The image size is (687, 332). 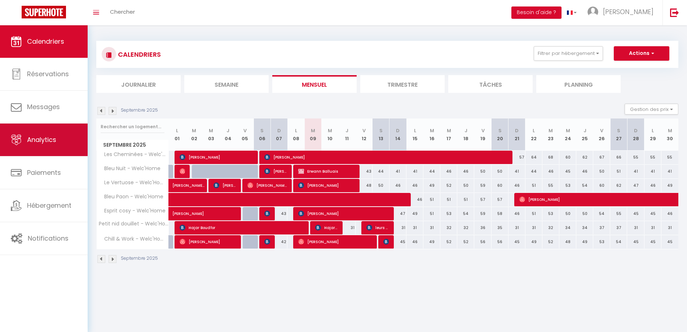 I want to click on th: 20, so click(x=500, y=134).